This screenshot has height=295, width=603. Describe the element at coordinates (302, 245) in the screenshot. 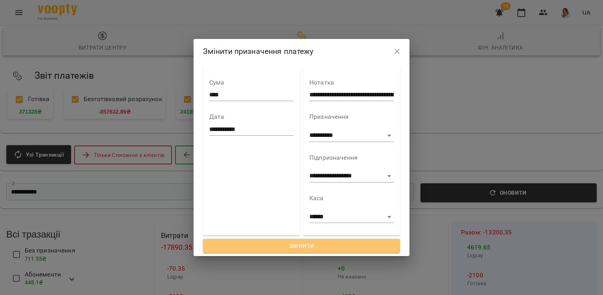

I see `span: Змінити` at that location.